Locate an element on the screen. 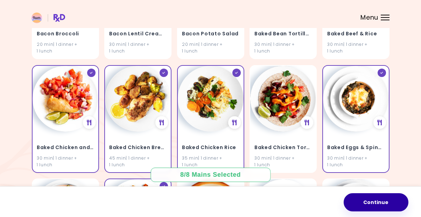  h4: Bacon Lentil Creamy Soup is located at coordinates (138, 34).